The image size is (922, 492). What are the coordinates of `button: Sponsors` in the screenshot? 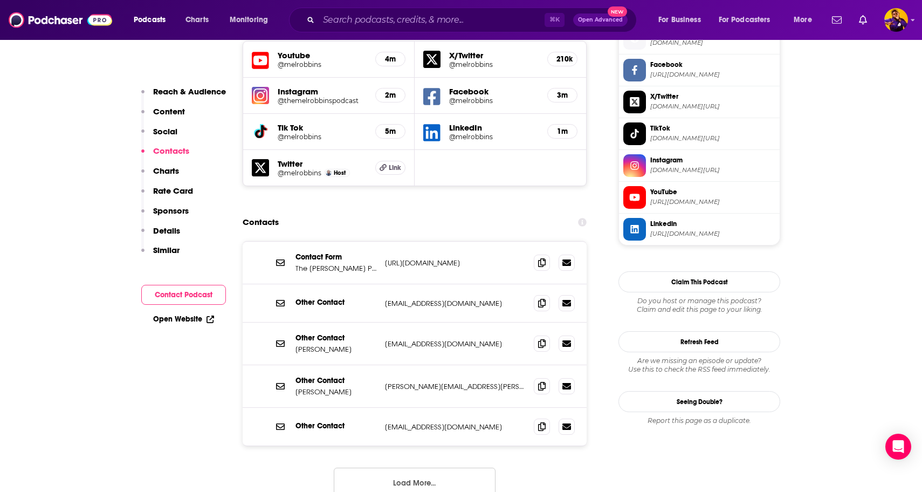 It's located at (165, 215).